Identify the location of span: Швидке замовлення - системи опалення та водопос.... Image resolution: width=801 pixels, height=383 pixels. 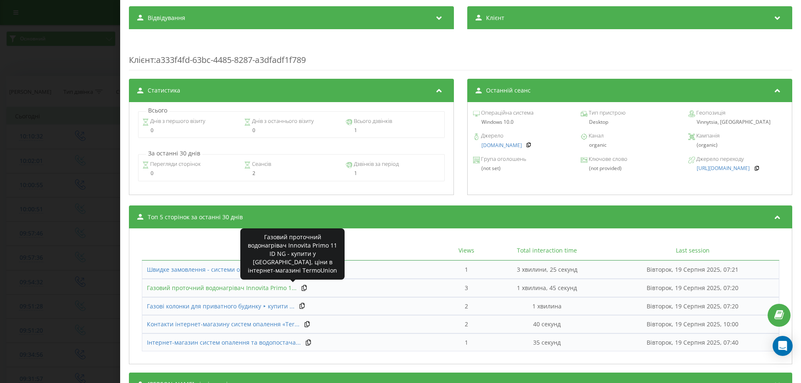
(224, 269).